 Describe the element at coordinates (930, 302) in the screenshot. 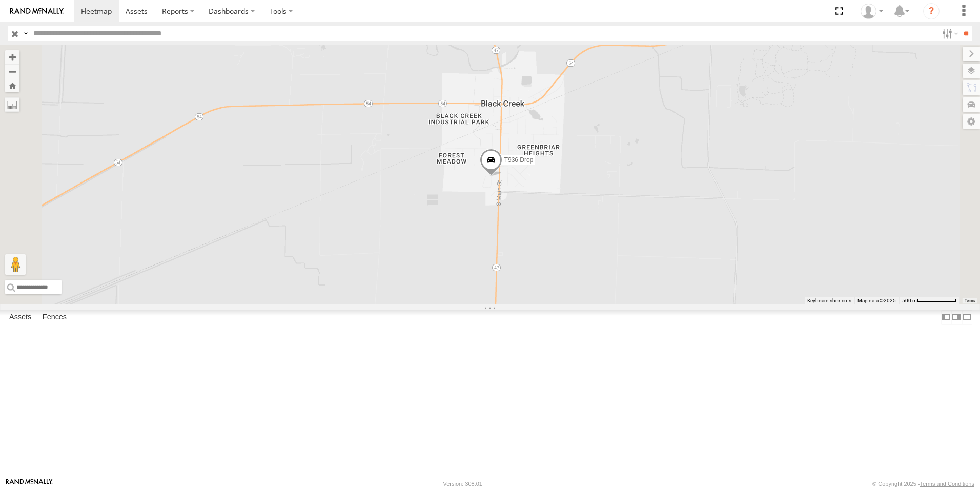

I see `button: Map Scale: 500 m per 73 pixels` at that location.